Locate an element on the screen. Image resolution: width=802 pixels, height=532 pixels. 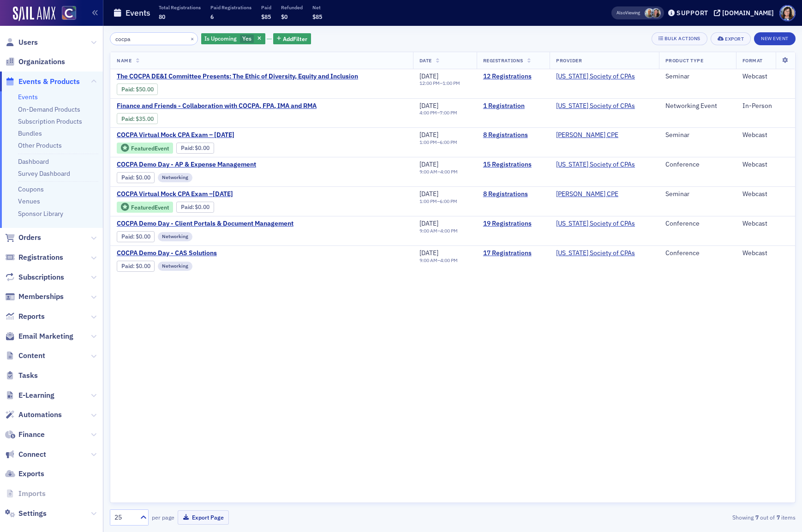
div: Conference is located at coordinates (698, 165).